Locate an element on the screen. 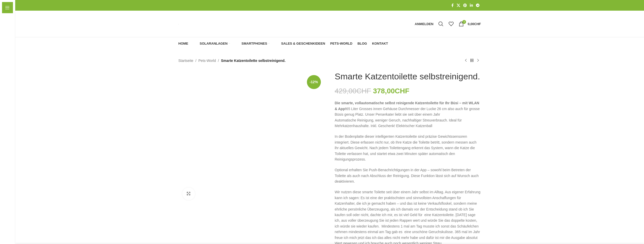 The width and height of the screenshot is (644, 244). a: Blog is located at coordinates (362, 43).